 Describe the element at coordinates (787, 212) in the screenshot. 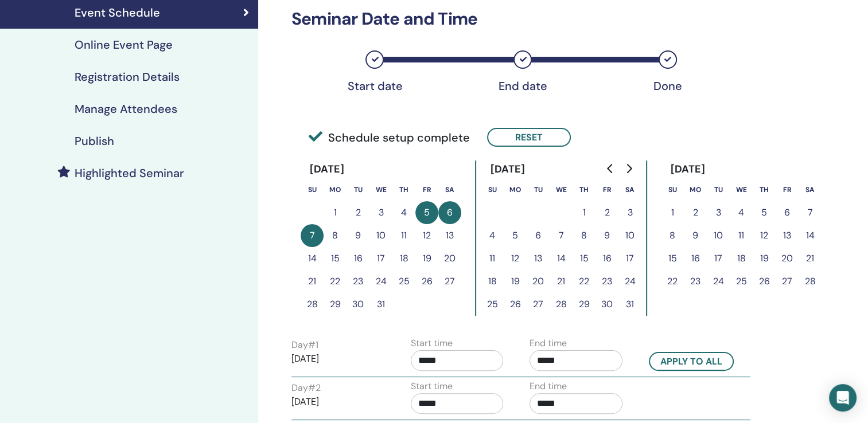

I see `button: 6` at that location.